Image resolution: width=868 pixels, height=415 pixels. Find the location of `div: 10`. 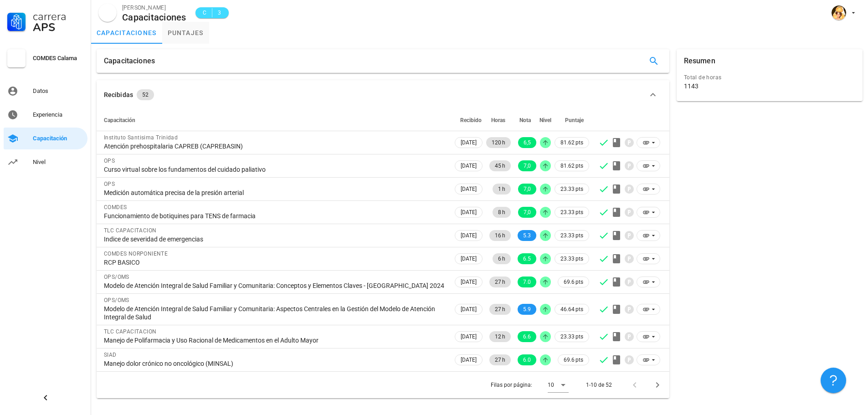

div: 10 is located at coordinates (551, 385).